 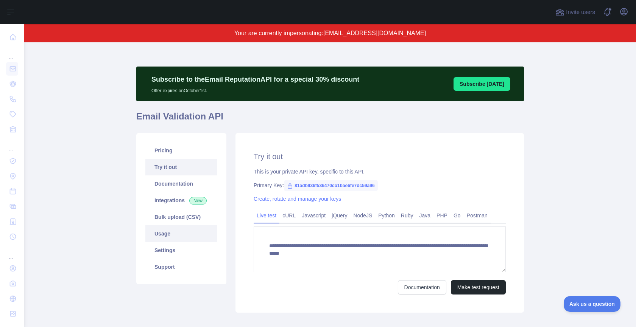 What do you see at coordinates (181, 217) in the screenshot?
I see `a: Bulk upload (CSV)` at bounding box center [181, 217].